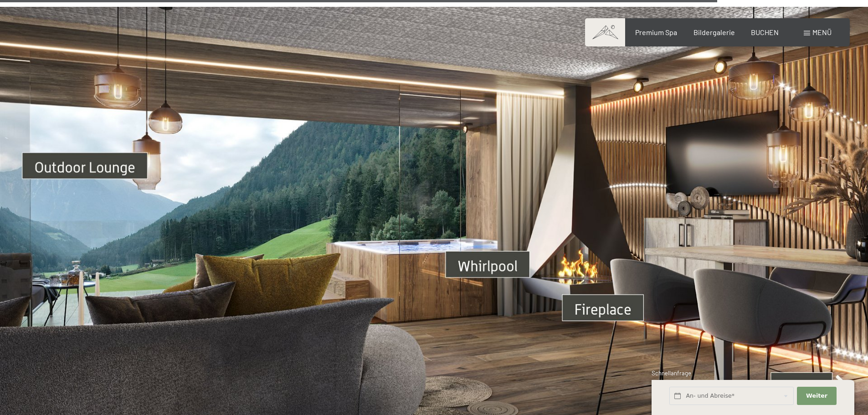  I want to click on span: Schnellanfrage, so click(671, 373).